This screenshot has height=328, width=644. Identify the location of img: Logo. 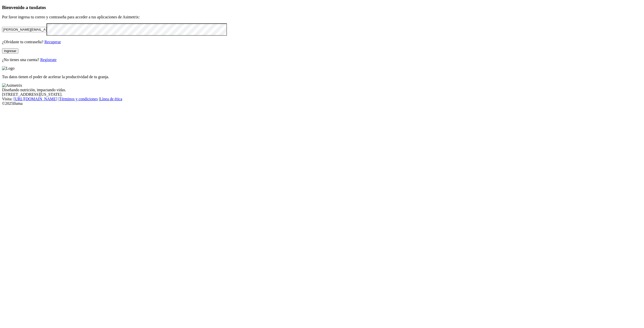
(8, 69).